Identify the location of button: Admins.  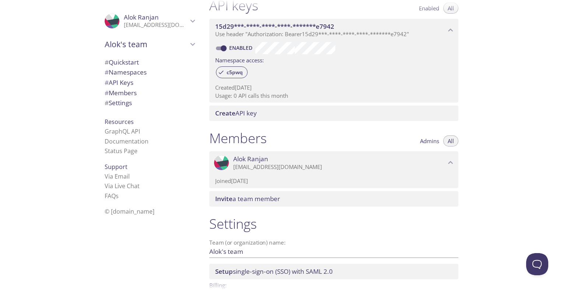
(430, 141).